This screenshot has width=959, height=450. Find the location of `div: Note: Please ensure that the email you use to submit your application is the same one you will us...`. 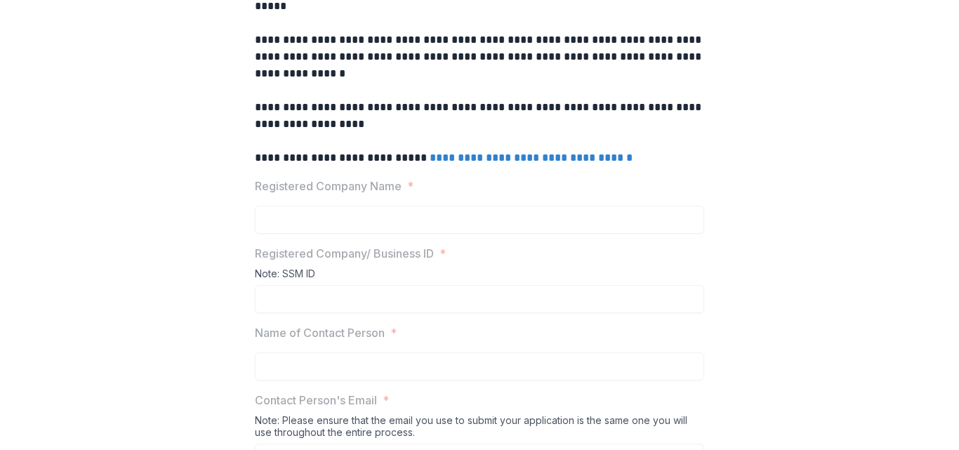

div: Note: Please ensure that the email you use to submit your application is the same one you will us... is located at coordinates (480, 429).